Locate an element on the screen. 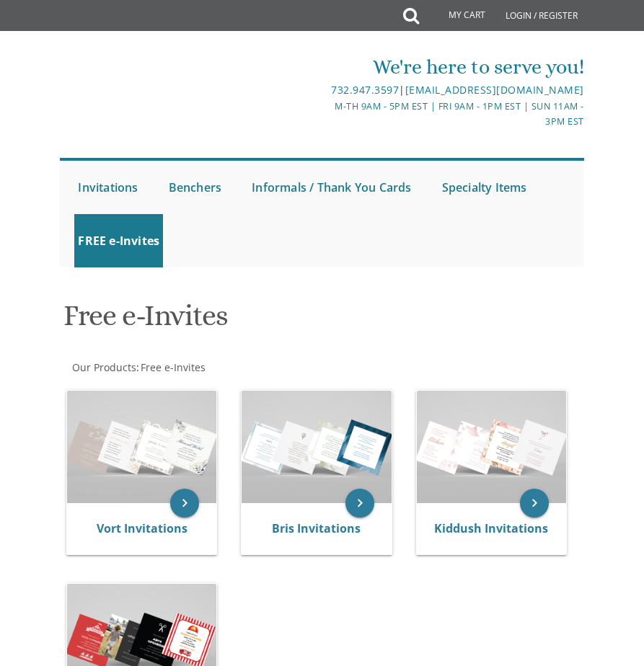 The width and height of the screenshot is (644, 666). a: Our Products is located at coordinates (103, 367).